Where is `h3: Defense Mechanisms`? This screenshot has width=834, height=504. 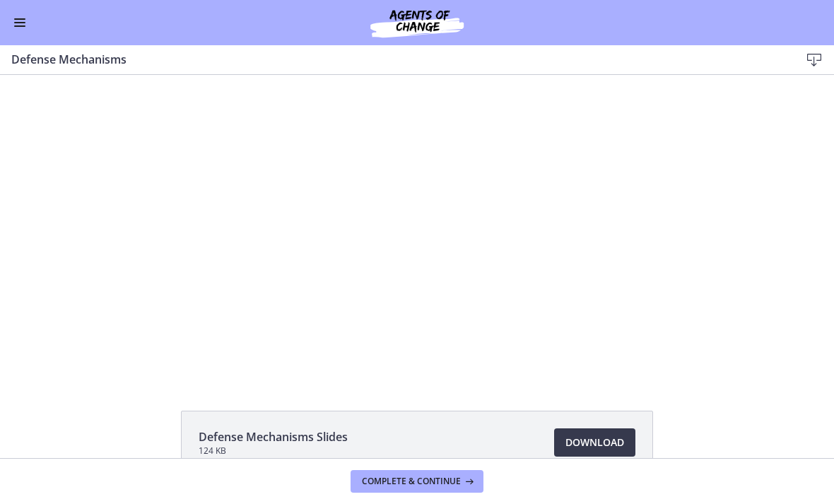 h3: Defense Mechanisms is located at coordinates (394, 59).